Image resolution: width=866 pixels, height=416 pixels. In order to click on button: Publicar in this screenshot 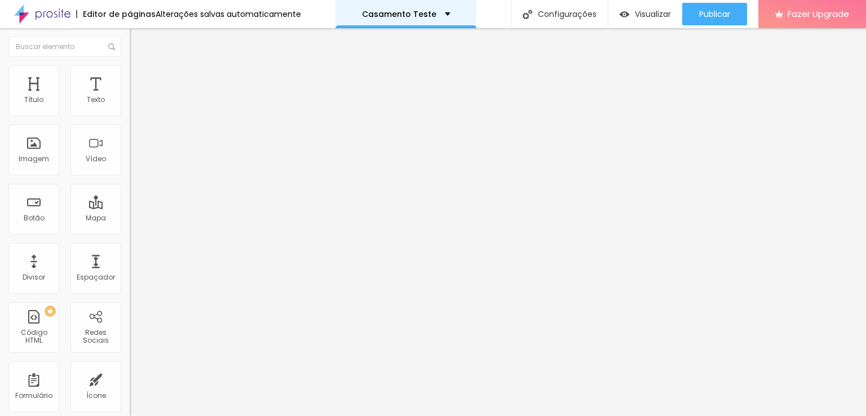, I will do `click(714, 14)`.